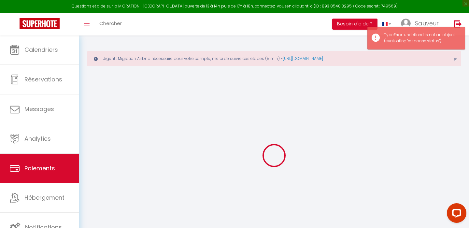  I want to click on img: logout, so click(457, 24).